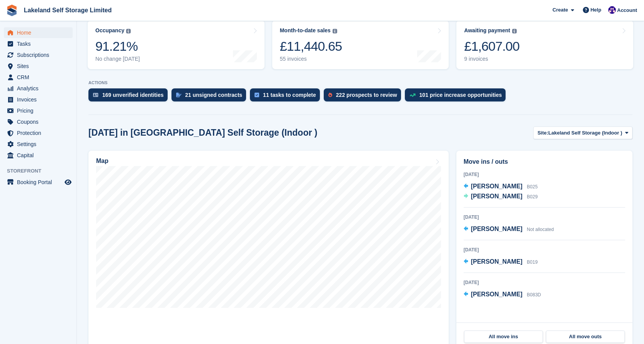 The image size is (644, 344). What do you see at coordinates (12, 10) in the screenshot?
I see `img: stora-icon-8386f47178a22dfd0bd8f6a31ec36ba5ce8667c1dd55bd0f319d3a0aa187defe.svg` at bounding box center [12, 10].